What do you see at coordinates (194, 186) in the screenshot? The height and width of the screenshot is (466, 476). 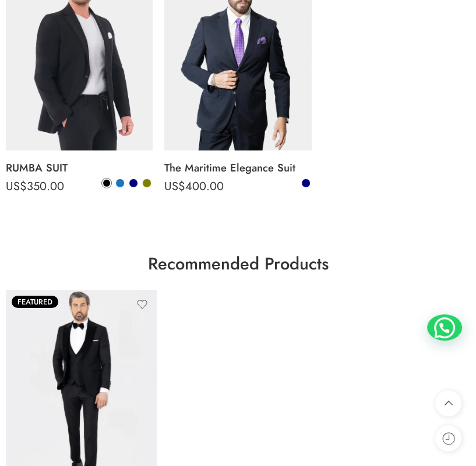 I see `bdi: 400.00` at bounding box center [194, 186].